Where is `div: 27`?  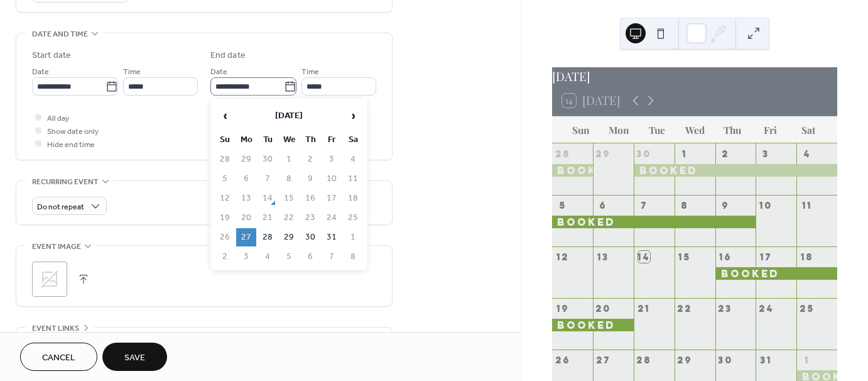 div: 27 is located at coordinates (603, 361).